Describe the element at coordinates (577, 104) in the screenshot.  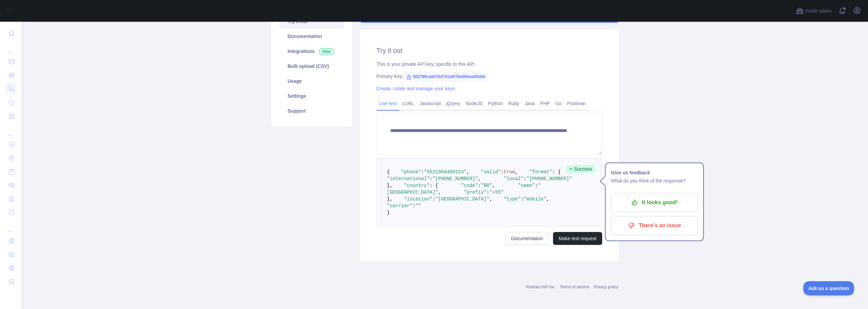
I see `a: Postman` at that location.